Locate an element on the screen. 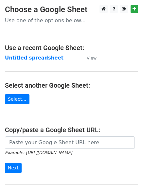 The image size is (143, 191). a: Select... is located at coordinates (17, 99).